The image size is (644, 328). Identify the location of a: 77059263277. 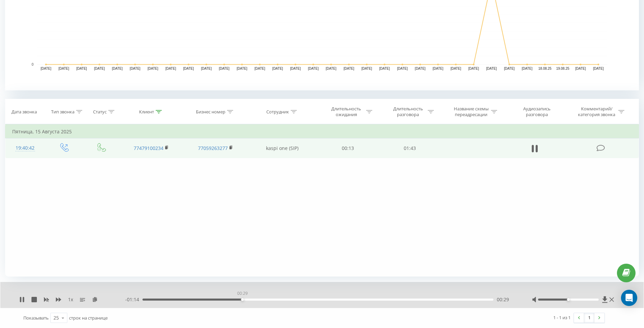
(213, 148).